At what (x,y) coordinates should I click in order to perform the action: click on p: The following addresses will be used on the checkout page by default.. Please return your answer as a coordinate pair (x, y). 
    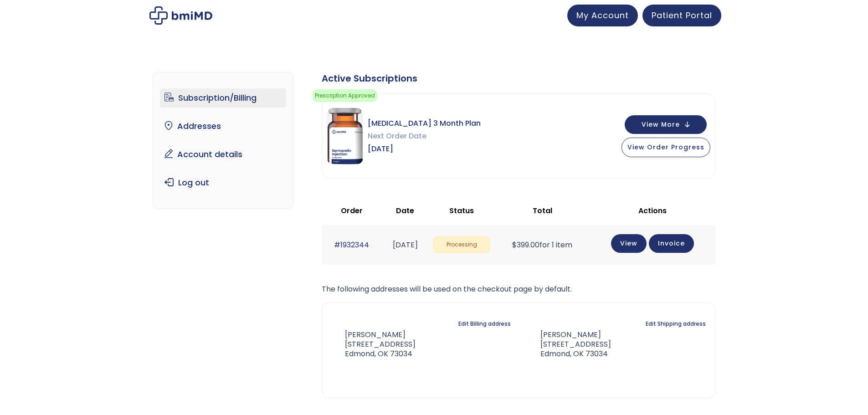
    Looking at the image, I should click on (518, 289).